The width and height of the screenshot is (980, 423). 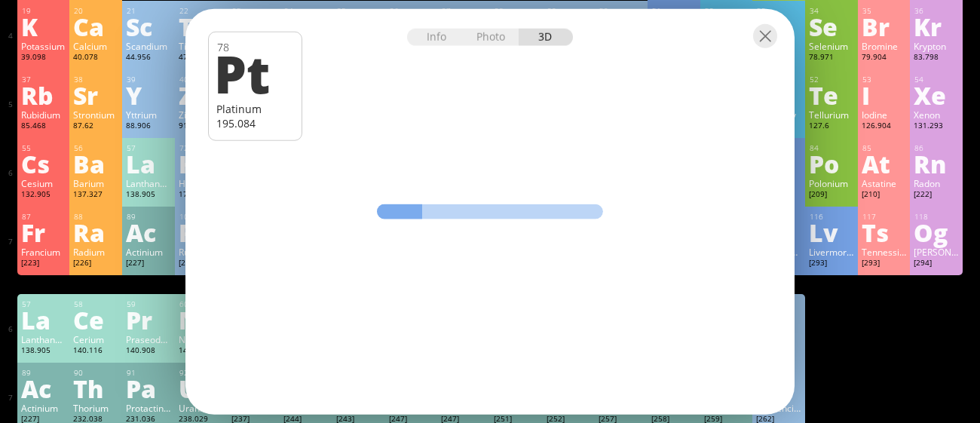 What do you see at coordinates (148, 304) in the screenshot?
I see `div: 59` at bounding box center [148, 304].